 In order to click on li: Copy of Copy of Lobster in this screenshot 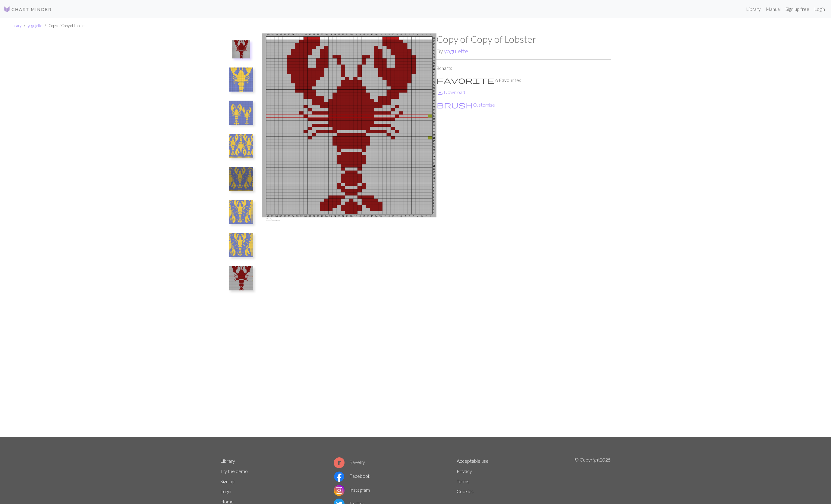, I will do `click(64, 26)`.